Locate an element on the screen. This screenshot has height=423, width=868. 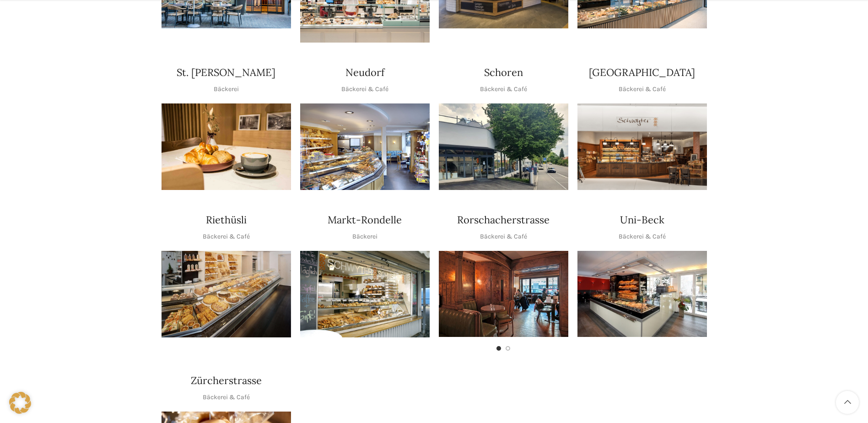
img: Riethüsli-2 is located at coordinates (226, 294).